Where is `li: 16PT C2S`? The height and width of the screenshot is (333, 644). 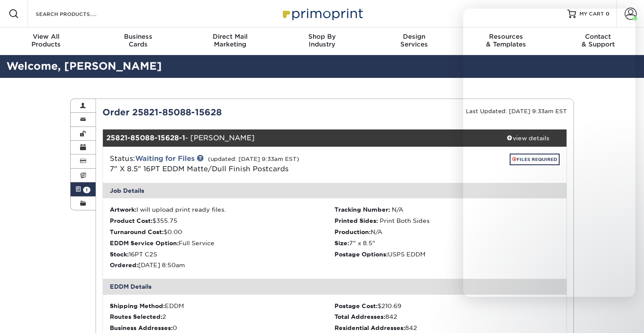
li: 16PT C2S is located at coordinates (222, 255).